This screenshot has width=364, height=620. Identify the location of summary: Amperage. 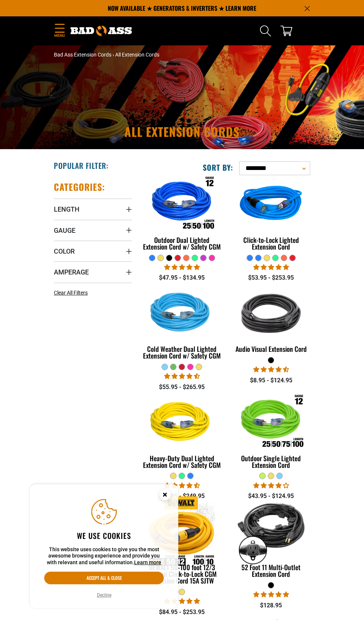
(93, 272).